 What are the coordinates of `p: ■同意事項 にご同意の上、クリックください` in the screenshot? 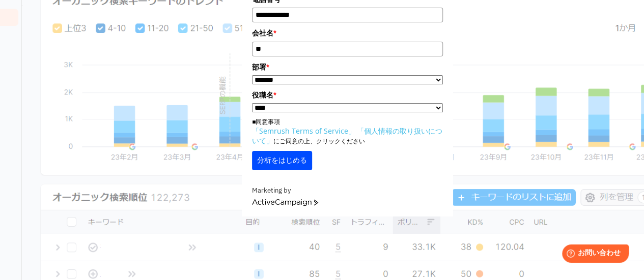 It's located at (348, 132).